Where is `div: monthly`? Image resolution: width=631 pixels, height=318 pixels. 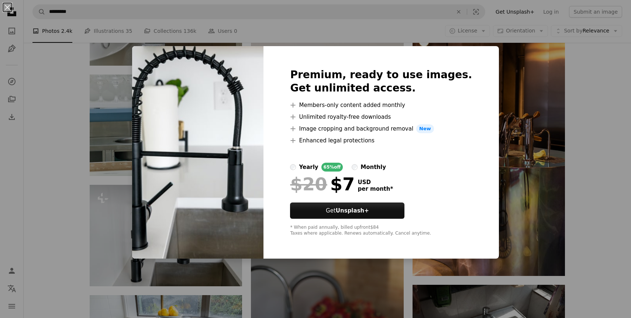
div: monthly is located at coordinates (373, 167).